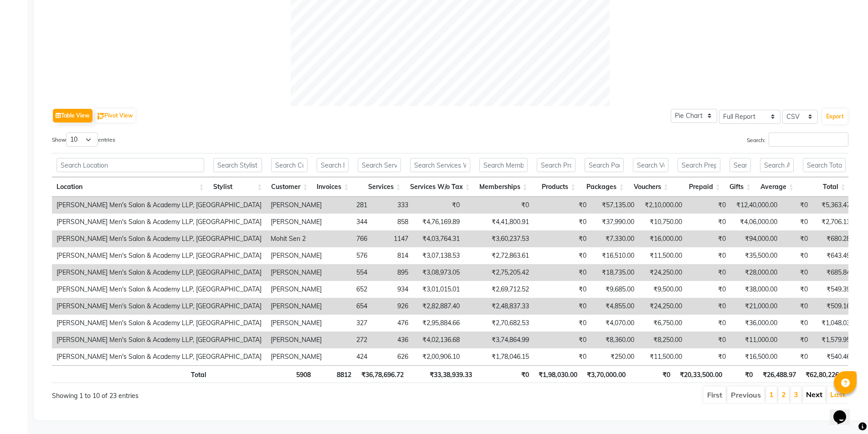  Describe the element at coordinates (756, 222) in the screenshot. I see `td: ₹4,06,000.00` at that location.